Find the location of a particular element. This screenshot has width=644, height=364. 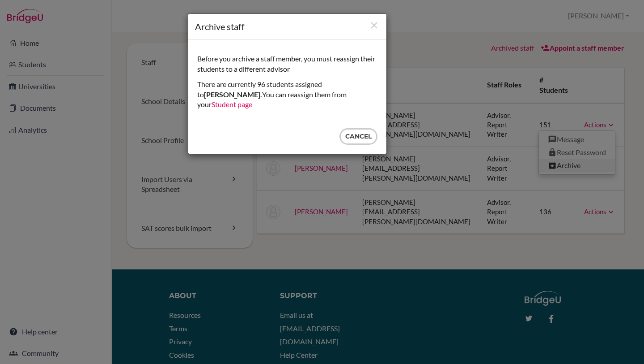

h1: Archive staff is located at coordinates (287, 27).